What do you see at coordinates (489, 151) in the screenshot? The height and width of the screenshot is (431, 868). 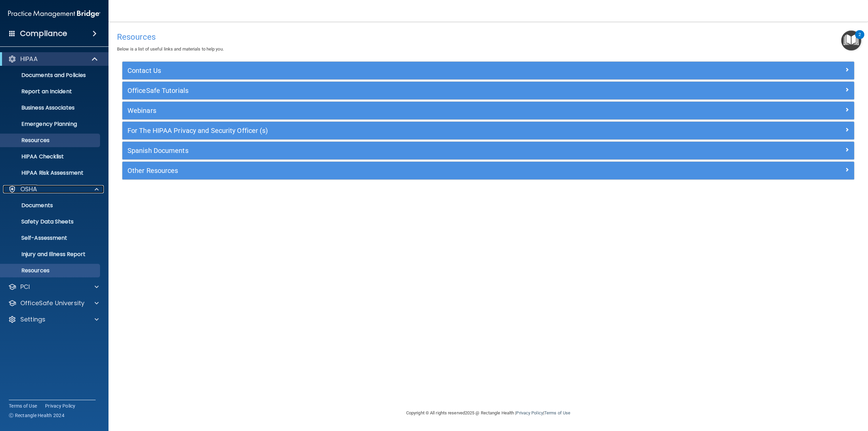 I see `a: Spanish Documents` at bounding box center [489, 151].